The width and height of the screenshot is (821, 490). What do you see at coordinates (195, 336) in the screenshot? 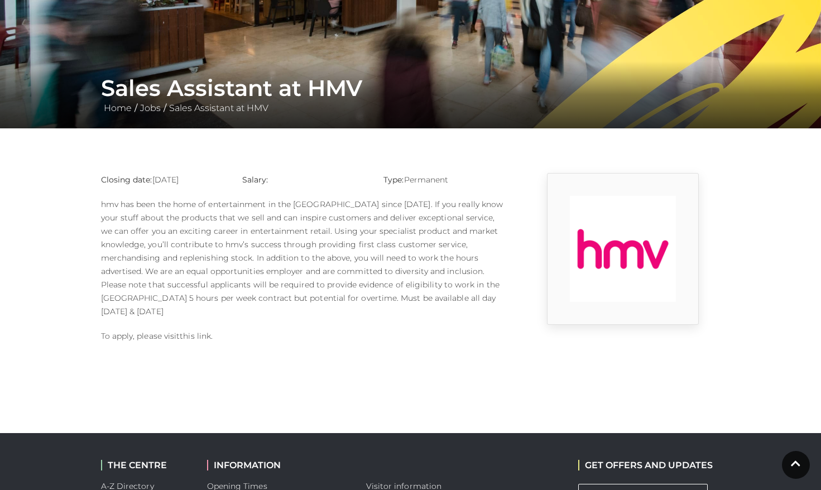
I see `a: this link` at bounding box center [195, 336].